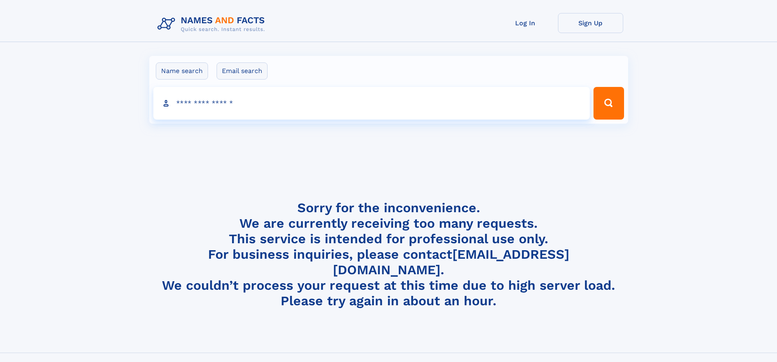 The width and height of the screenshot is (777, 362). What do you see at coordinates (609, 103) in the screenshot?
I see `button: Search Button` at bounding box center [609, 103].